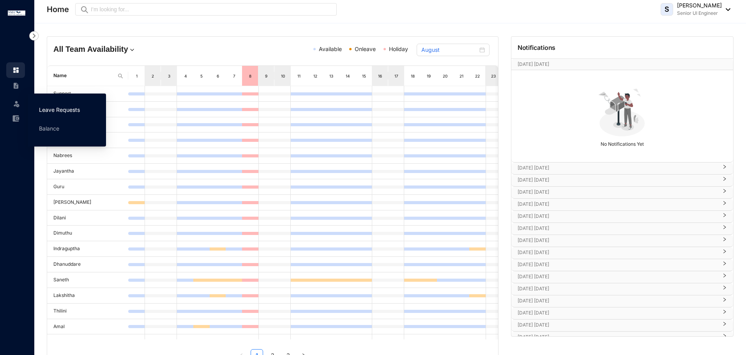 This screenshot has height=355, width=746. I want to click on img: home.c6720e0a13eba0172344.svg, so click(16, 70).